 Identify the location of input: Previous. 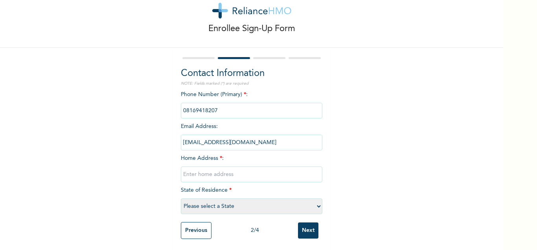
(196, 230).